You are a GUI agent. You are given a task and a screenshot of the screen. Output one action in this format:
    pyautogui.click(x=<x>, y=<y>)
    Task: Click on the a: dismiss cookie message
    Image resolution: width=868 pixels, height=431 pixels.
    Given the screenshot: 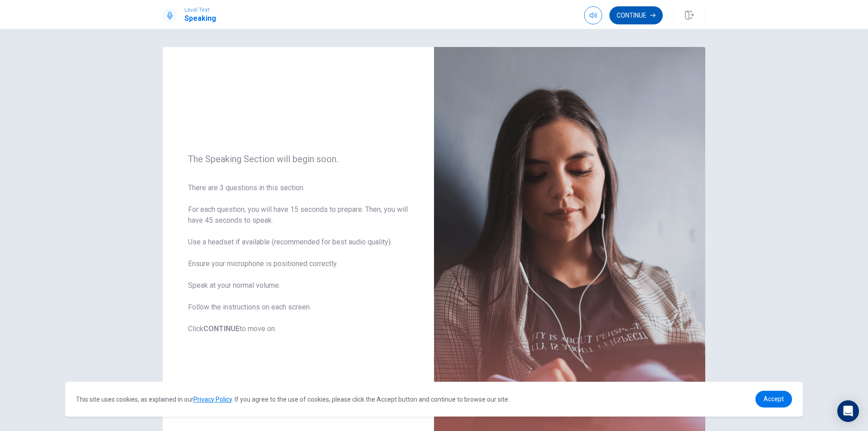 What is the action you would take?
    pyautogui.click(x=773, y=399)
    